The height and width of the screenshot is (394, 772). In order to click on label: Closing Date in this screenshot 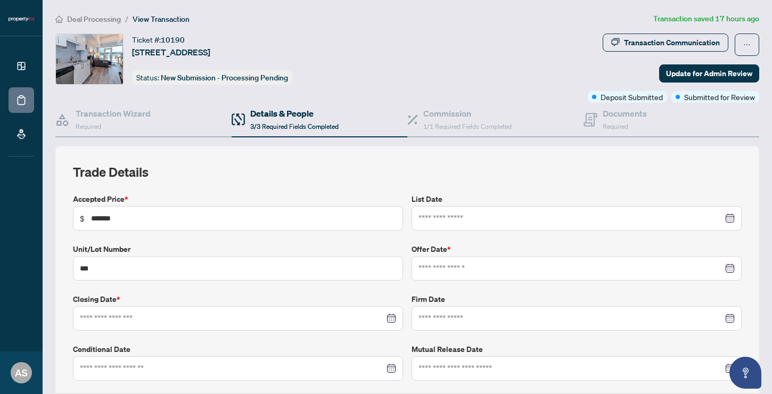, I will do `click(238, 299)`.